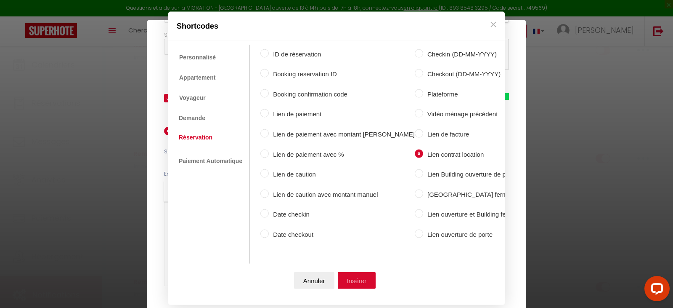 This screenshot has width=673, height=308. I want to click on label: Lien ouverture de porte, so click(488, 234).